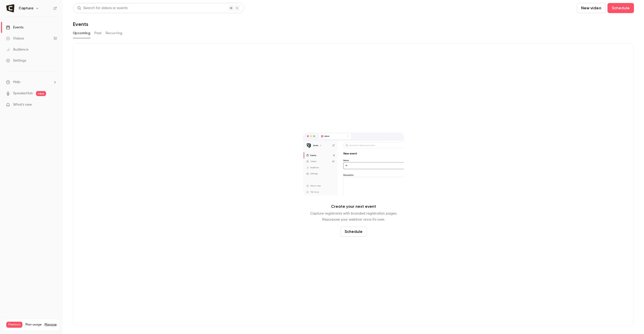 The image size is (644, 334). What do you see at coordinates (98, 33) in the screenshot?
I see `button: Past` at bounding box center [98, 33].